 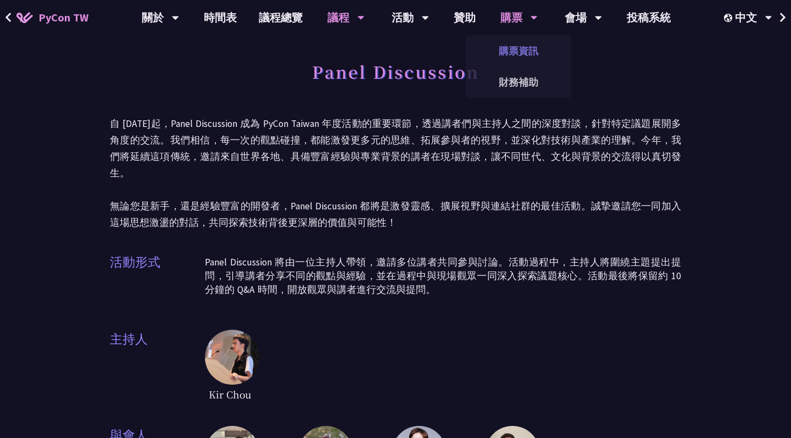 What do you see at coordinates (52, 18) in the screenshot?
I see `a: PyCon TW` at bounding box center [52, 18].